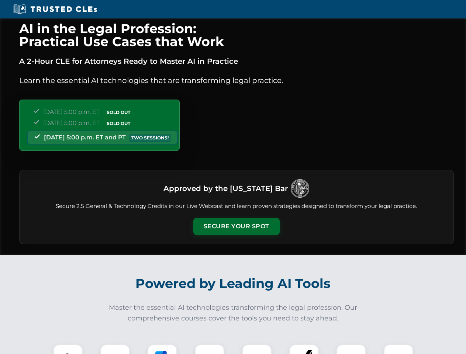 The width and height of the screenshot is (466, 354). Describe the element at coordinates (233, 284) in the screenshot. I see `h2: Powered by Leading AI Tools` at that location.